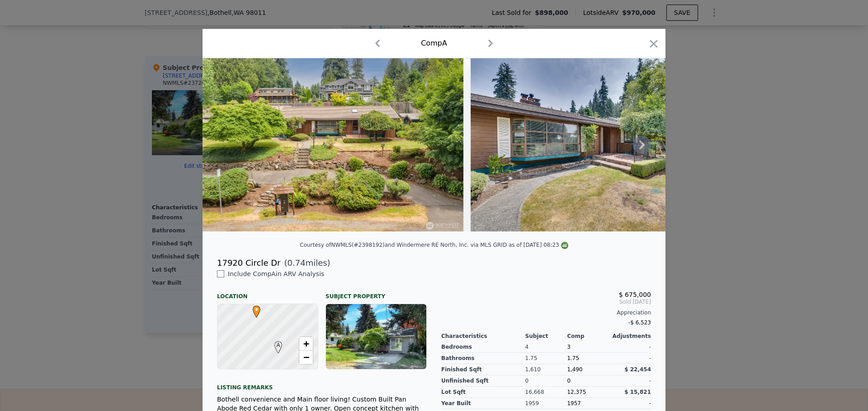 The width and height of the screenshot is (868, 411). I want to click on span: 0, so click(568, 381).